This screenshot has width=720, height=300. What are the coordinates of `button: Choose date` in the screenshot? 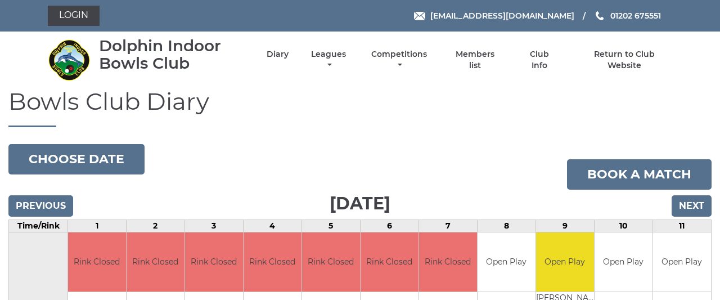 It's located at (77, 159).